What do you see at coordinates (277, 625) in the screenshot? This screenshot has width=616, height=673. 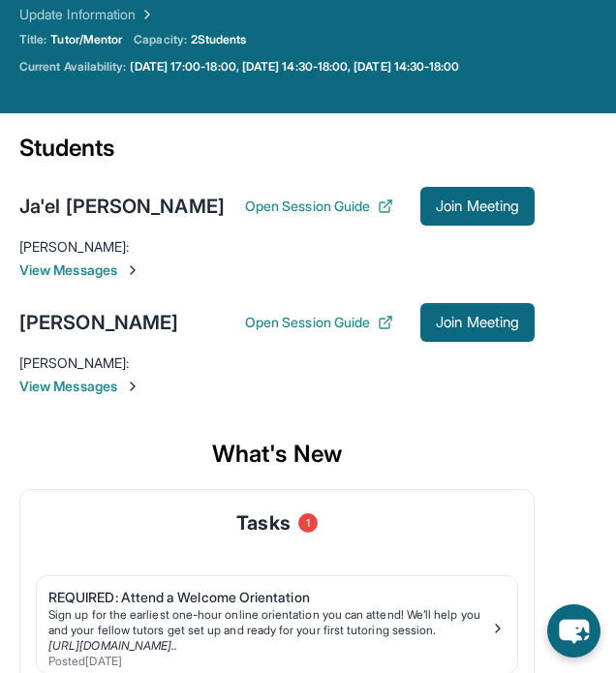 I see `a: REQUIRED: Attend a Welcome OrientationSign up for the earliest one-hour online orientation you ca...` at bounding box center [277, 625].